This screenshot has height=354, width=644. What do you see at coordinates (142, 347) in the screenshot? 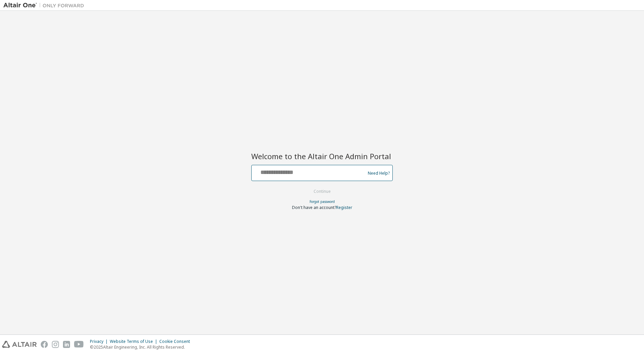
I see `p: © 2025 Altair Engineering, Inc. All Rights Reserved.` at bounding box center [142, 347].